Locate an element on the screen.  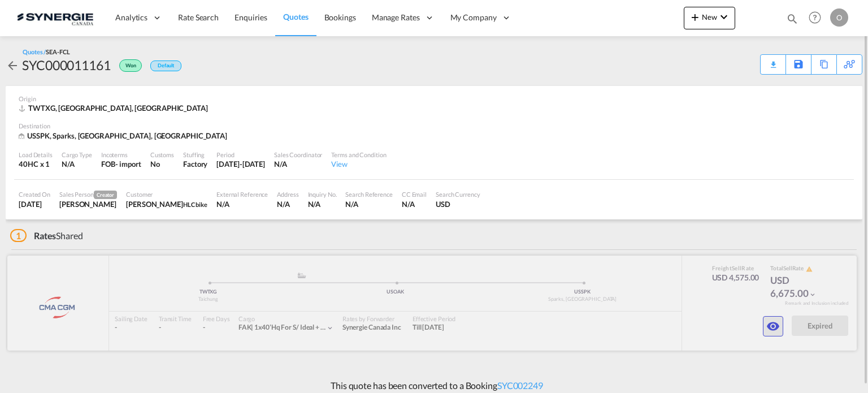
span: Rates is located at coordinates (45, 235).